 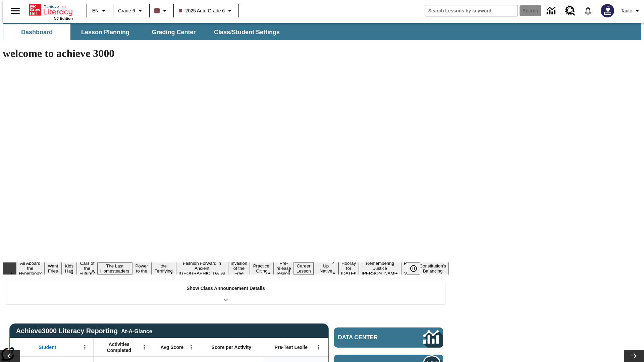 I want to click on button: Lesson Planning, so click(x=106, y=32).